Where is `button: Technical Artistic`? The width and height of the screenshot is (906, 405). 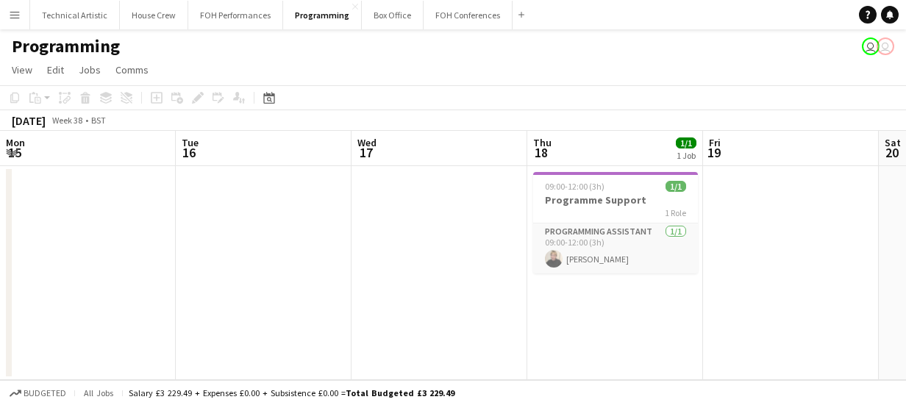
button: Technical Artistic is located at coordinates (75, 15).